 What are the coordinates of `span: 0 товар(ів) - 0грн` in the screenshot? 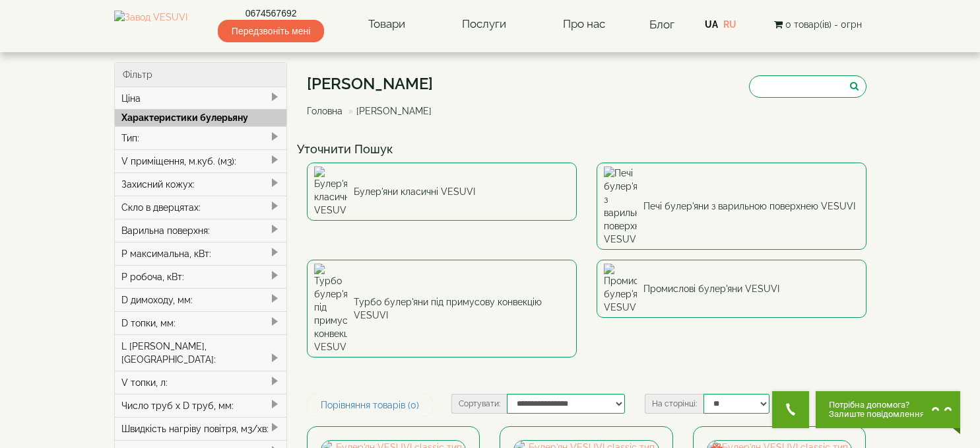 It's located at (823, 24).